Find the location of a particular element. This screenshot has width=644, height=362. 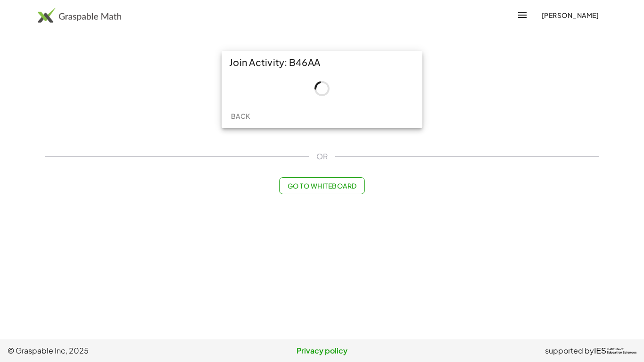

span: supported by is located at coordinates (569, 351).